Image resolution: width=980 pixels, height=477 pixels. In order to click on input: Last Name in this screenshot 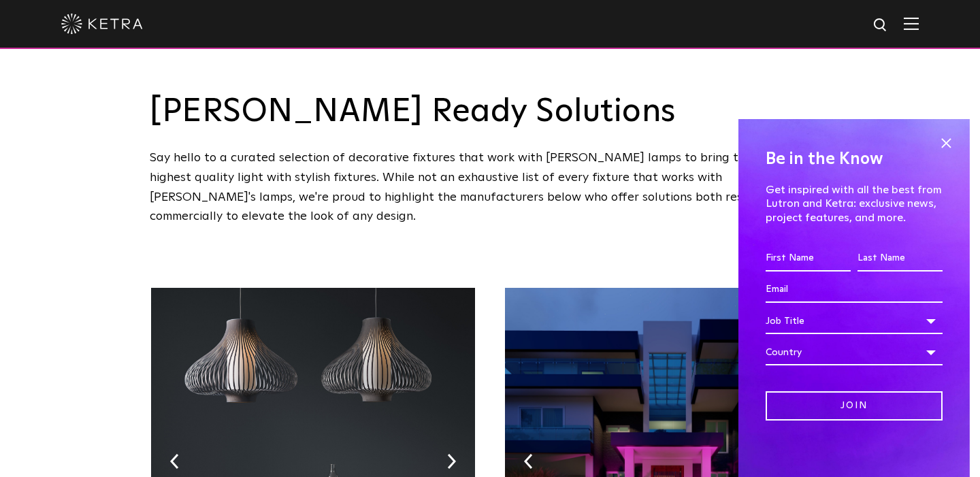, I will do `click(900, 258)`.